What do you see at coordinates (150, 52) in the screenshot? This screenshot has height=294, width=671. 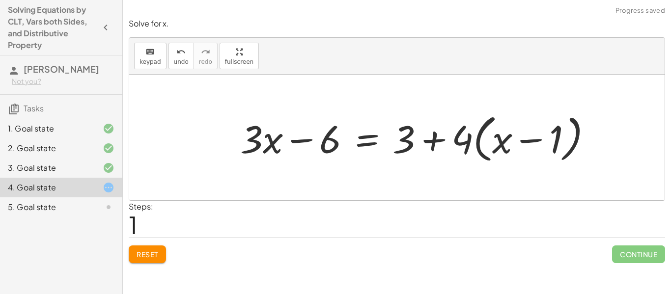 I see `i: keyboard` at bounding box center [150, 52].